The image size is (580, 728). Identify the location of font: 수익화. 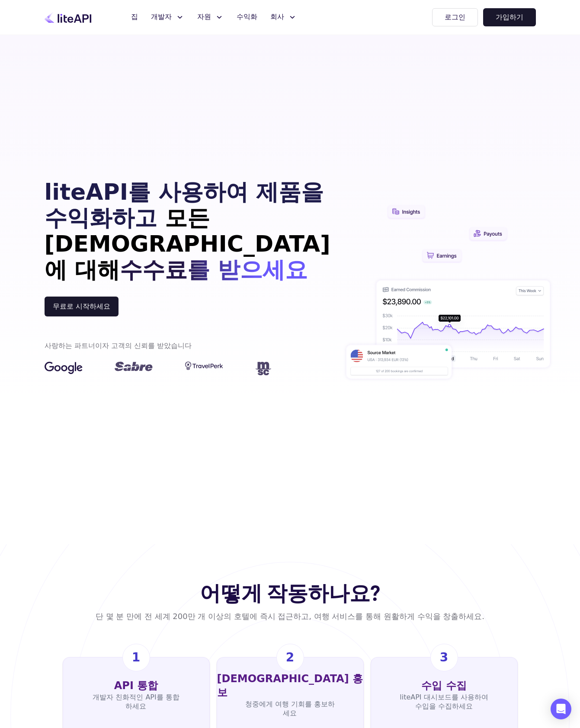
(247, 17).